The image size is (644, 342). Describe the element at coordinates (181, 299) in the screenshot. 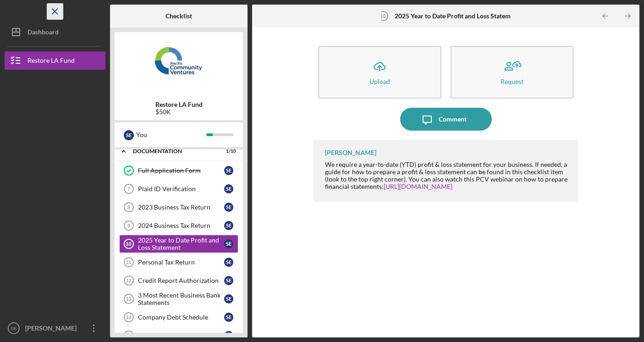

I see `div: 3 Most Recent Business Bank Statements` at that location.